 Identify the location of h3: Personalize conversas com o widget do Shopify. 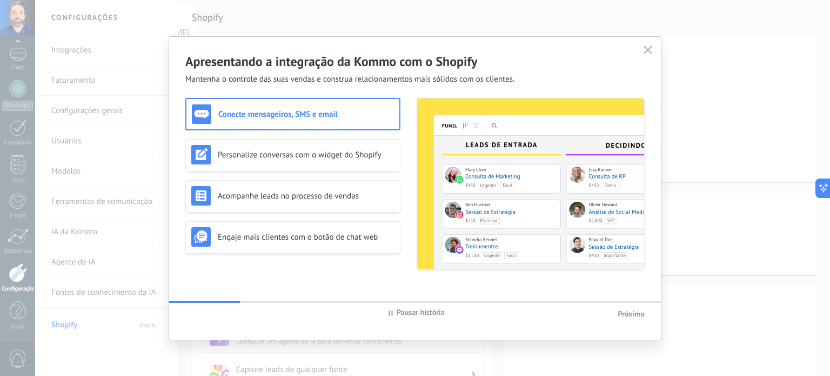
(306, 155).